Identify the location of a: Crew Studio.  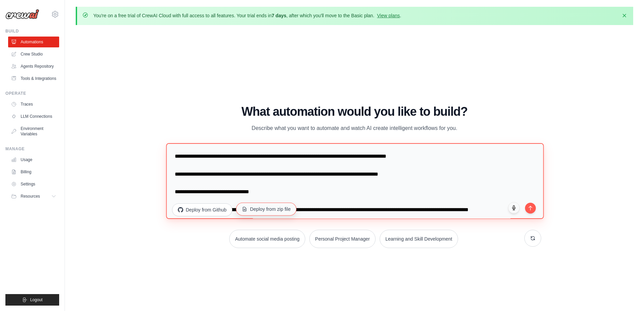
(34, 54).